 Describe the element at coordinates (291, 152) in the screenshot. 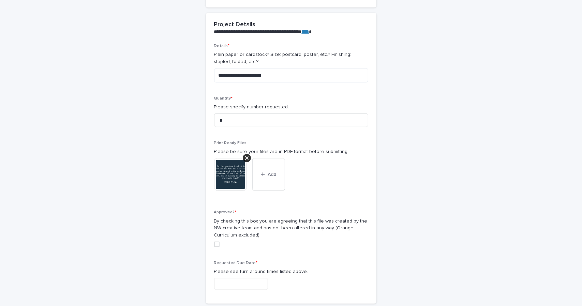

I see `p: Please be sure your files are in PDF format before submitting.` at that location.